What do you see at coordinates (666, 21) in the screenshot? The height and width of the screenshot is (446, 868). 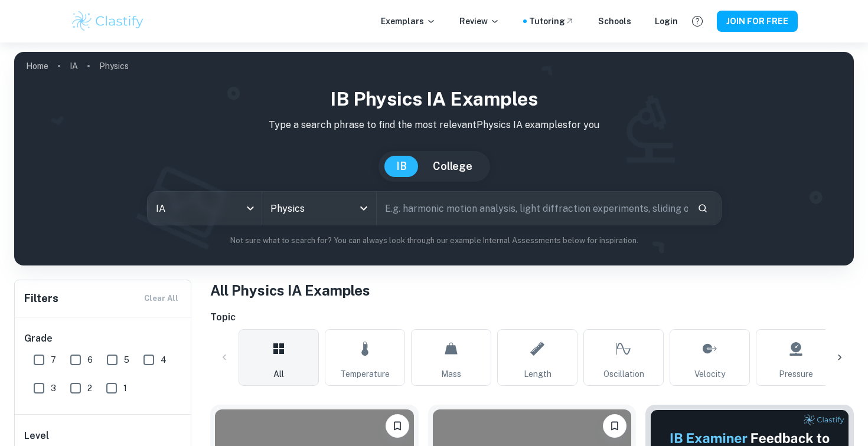 I see `a: Login` at bounding box center [666, 21].